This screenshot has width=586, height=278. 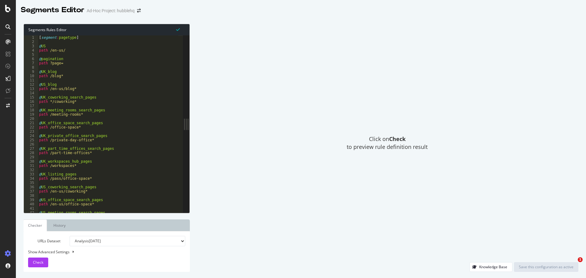 What do you see at coordinates (44, 241) in the screenshot?
I see `label: URLs Dataset` at bounding box center [44, 241].